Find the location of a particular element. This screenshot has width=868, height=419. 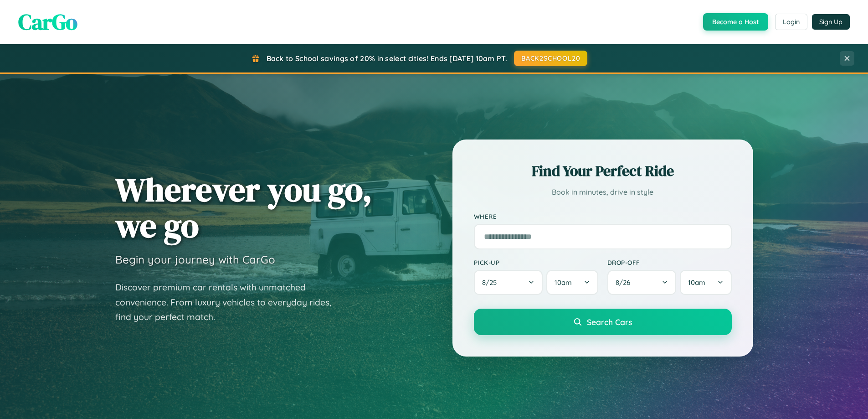

p: Discover premium car rentals with unmatched convenience. From luxury vehicles to everyday rides, ... is located at coordinates (229, 302).